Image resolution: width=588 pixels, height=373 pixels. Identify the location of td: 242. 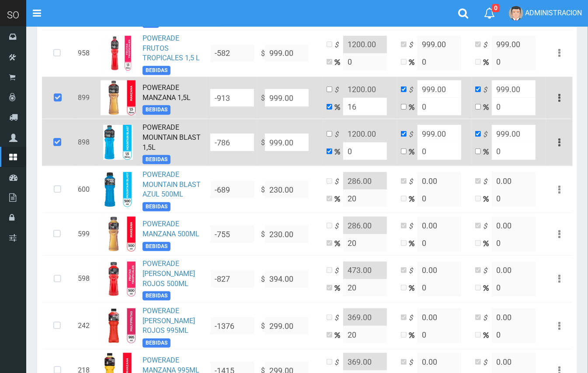
(86, 326).